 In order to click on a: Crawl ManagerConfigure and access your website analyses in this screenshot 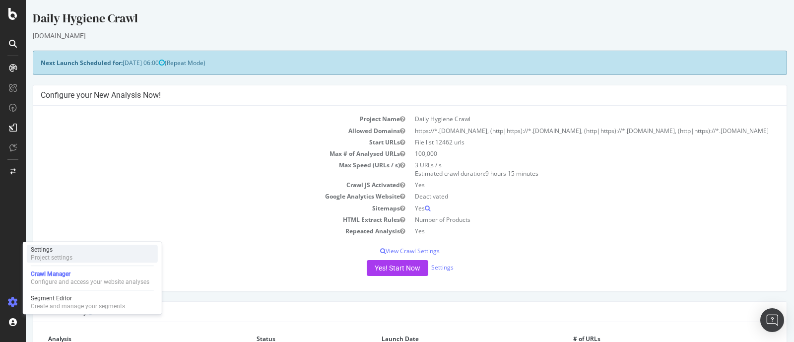, I will do `click(92, 278)`.